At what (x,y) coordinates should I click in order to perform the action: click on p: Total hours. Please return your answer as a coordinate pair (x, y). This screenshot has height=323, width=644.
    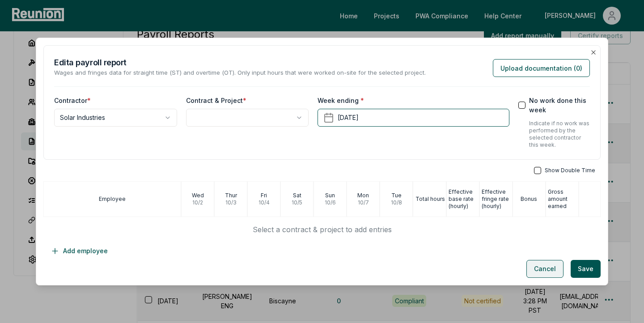
    Looking at the image, I should click on (430, 199).